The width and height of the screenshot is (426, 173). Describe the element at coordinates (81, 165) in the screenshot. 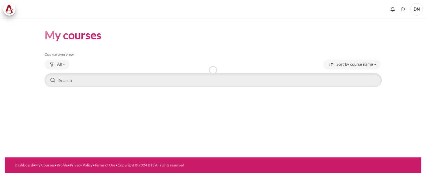

I see `a: Privacy Policy` at that location.